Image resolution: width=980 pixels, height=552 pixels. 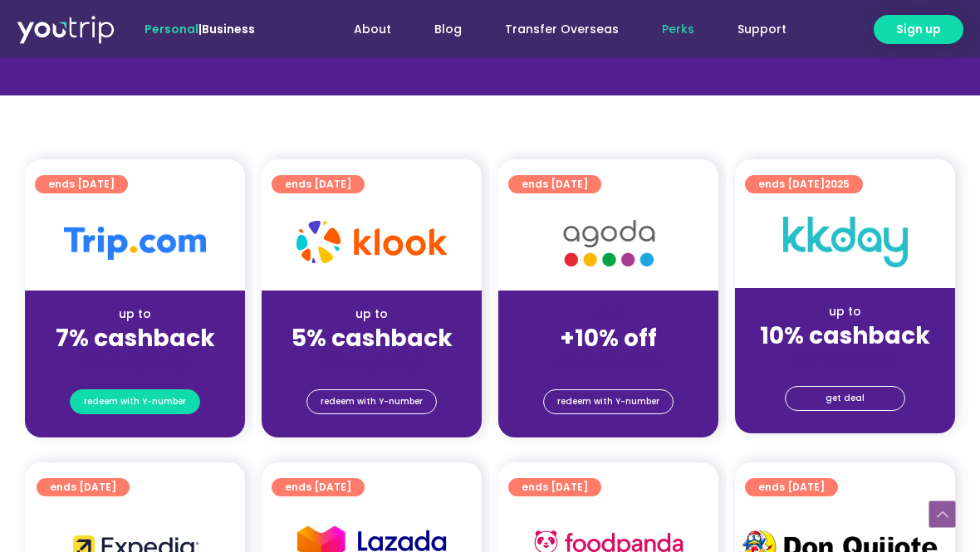 I want to click on strong: 7% cashback, so click(x=136, y=338).